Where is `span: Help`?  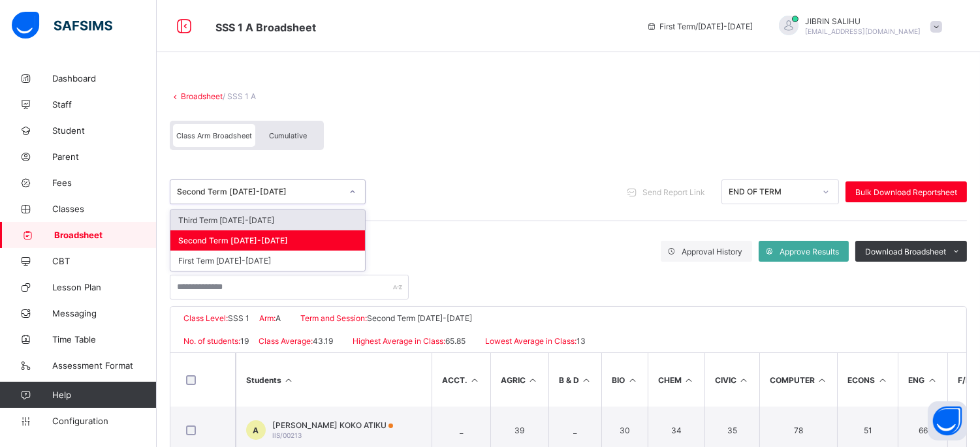 span: Help is located at coordinates (104, 395).